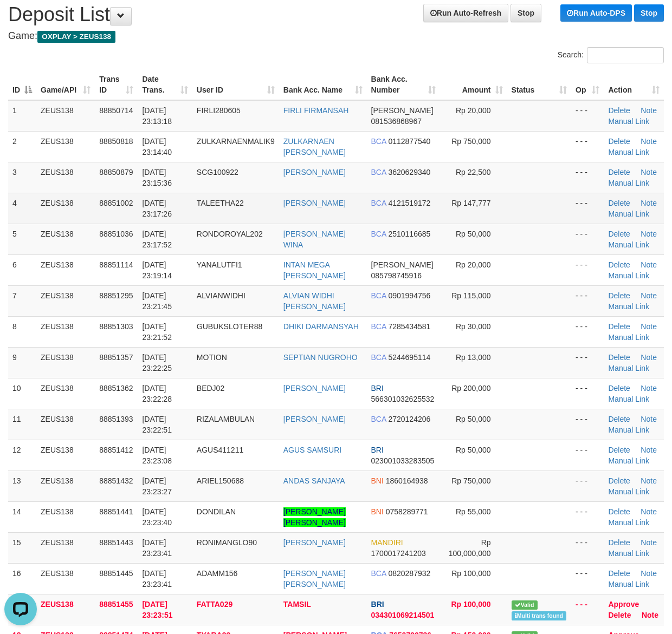 Image resolution: width=672 pixels, height=634 pixels. What do you see at coordinates (22, 239) in the screenshot?
I see `td: 5` at bounding box center [22, 239].